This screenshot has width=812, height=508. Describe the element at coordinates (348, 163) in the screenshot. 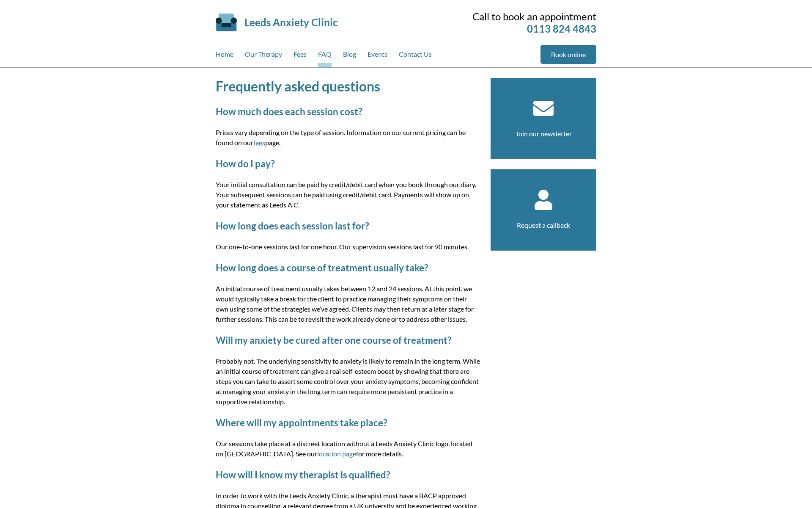

I see `h2: How do I pay?` at that location.